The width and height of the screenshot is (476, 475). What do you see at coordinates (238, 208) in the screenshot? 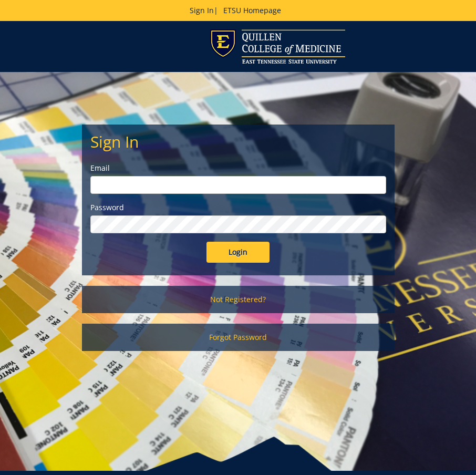
I see `label: Password` at bounding box center [238, 208].